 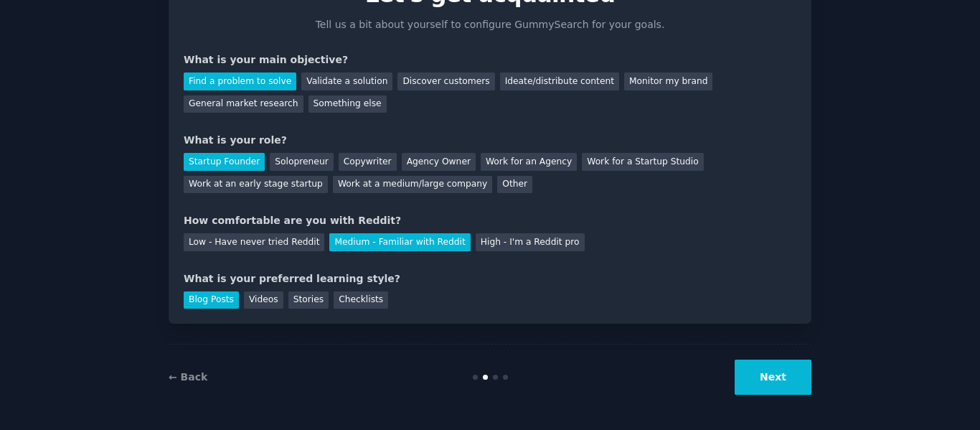 What do you see at coordinates (531, 242) in the screenshot?
I see `div: High - I'm a Reddit pro` at bounding box center [531, 242].